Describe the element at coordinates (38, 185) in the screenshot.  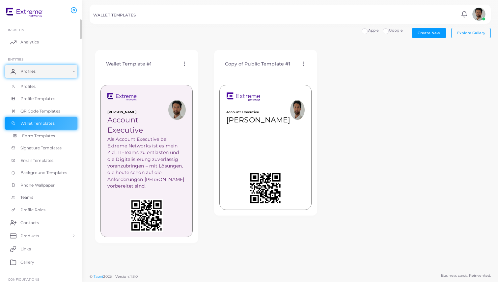
I see `span: Phone Wallpaper` at that location.